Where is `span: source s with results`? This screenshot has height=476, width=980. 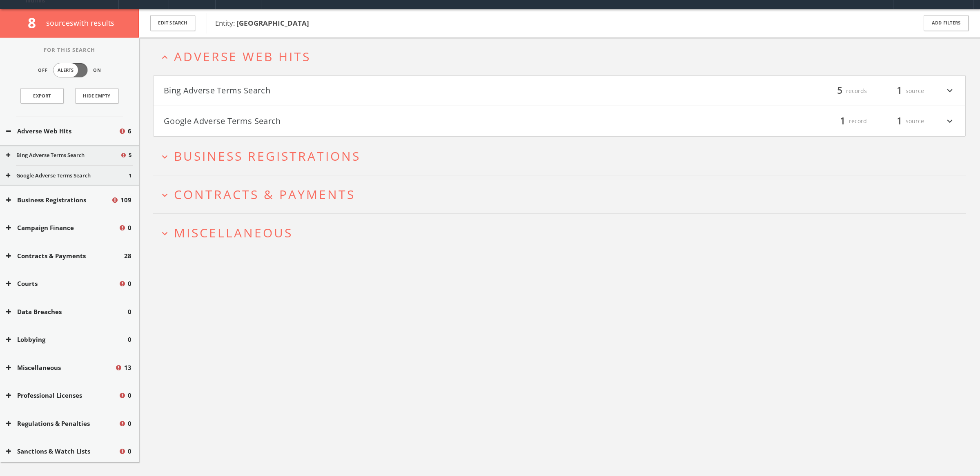
span: source s with results is located at coordinates (81, 23).